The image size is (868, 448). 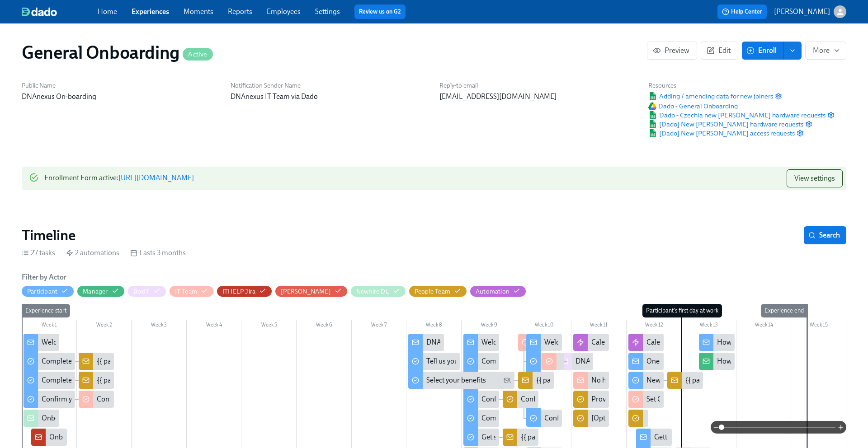 I want to click on a: dado, so click(x=60, y=12).